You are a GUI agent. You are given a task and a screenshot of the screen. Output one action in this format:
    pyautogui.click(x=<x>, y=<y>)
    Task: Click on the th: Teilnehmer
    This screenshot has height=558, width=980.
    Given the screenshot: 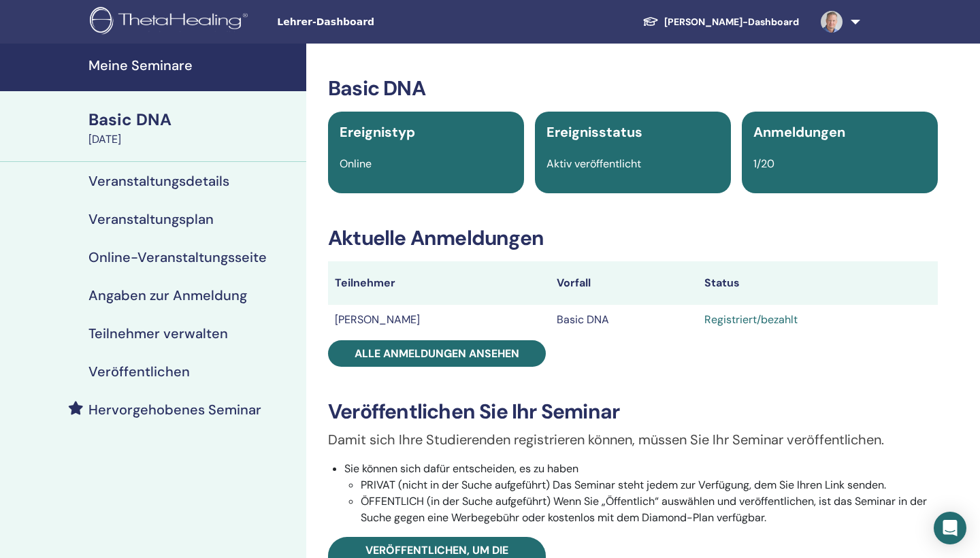 What is the action you would take?
    pyautogui.click(x=439, y=283)
    